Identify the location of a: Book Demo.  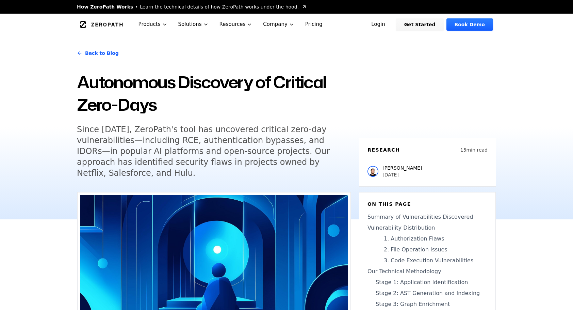
(470, 25).